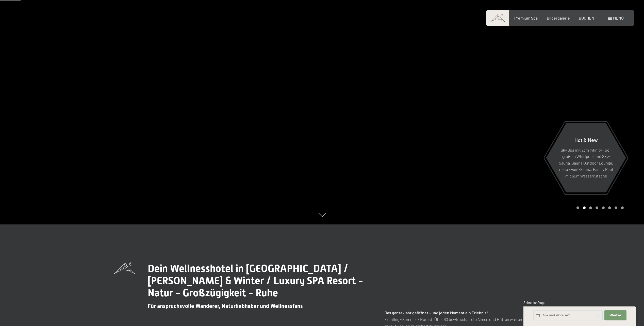 The width and height of the screenshot is (644, 326). What do you see at coordinates (615, 315) in the screenshot?
I see `button: Weiter` at bounding box center [615, 315].